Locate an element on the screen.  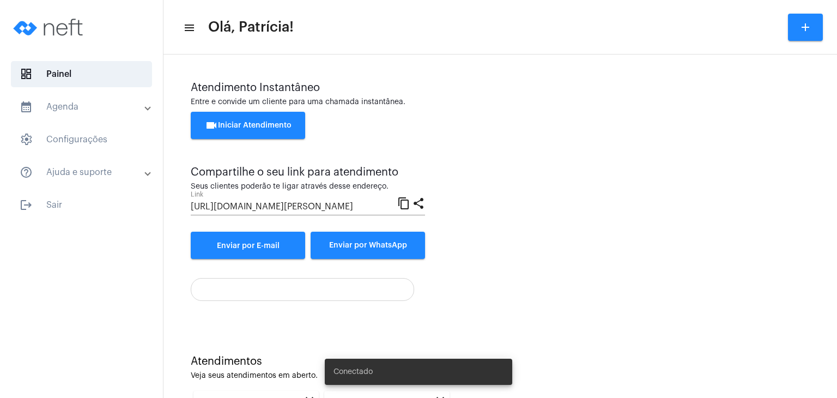
mat-panel-title: Ajuda e suporte is located at coordinates (82, 172).